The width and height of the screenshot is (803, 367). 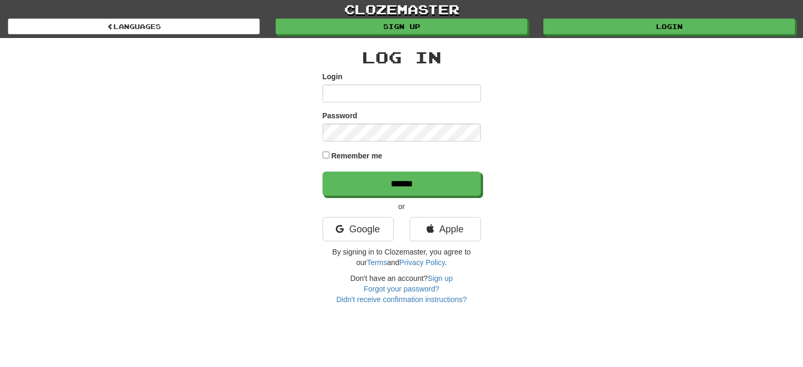 I want to click on a: Forgot your password?, so click(x=401, y=289).